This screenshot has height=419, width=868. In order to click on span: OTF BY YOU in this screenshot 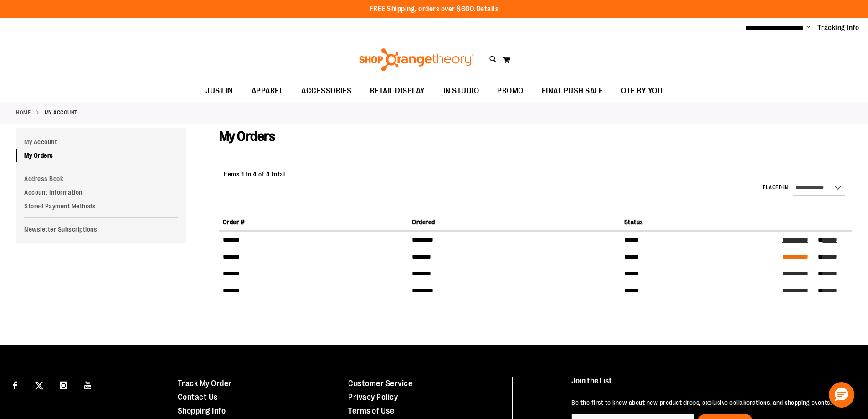, I will do `click(641, 91)`.